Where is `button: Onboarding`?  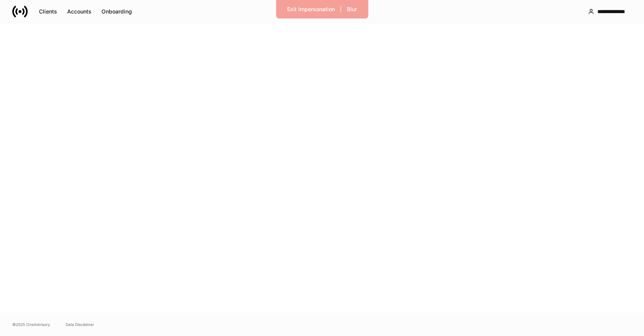 button: Onboarding is located at coordinates (117, 12).